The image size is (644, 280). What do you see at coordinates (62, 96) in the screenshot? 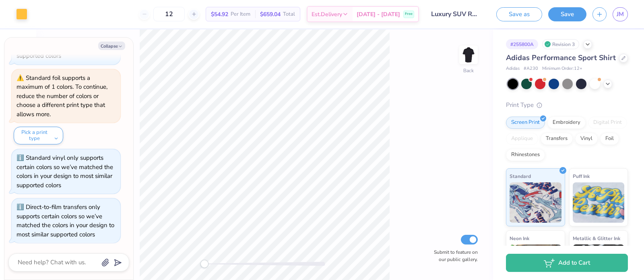
I see `div: Standard foil supports a maximum of 1 colors. To continue, reduce the number of colors or choose ...` at bounding box center [62, 96].